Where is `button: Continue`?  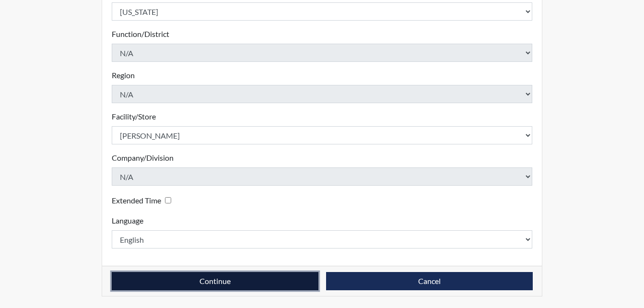
button: Continue is located at coordinates (215, 281).